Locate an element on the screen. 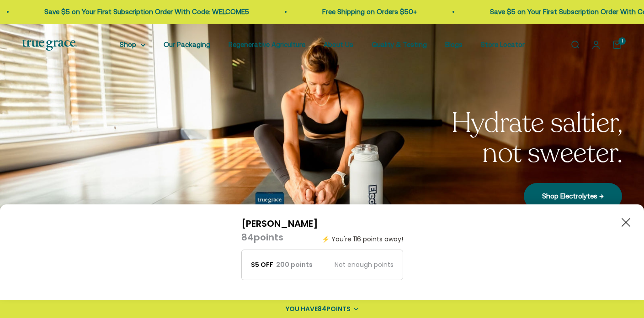  span: YOU HAVE is located at coordinates (302, 309).